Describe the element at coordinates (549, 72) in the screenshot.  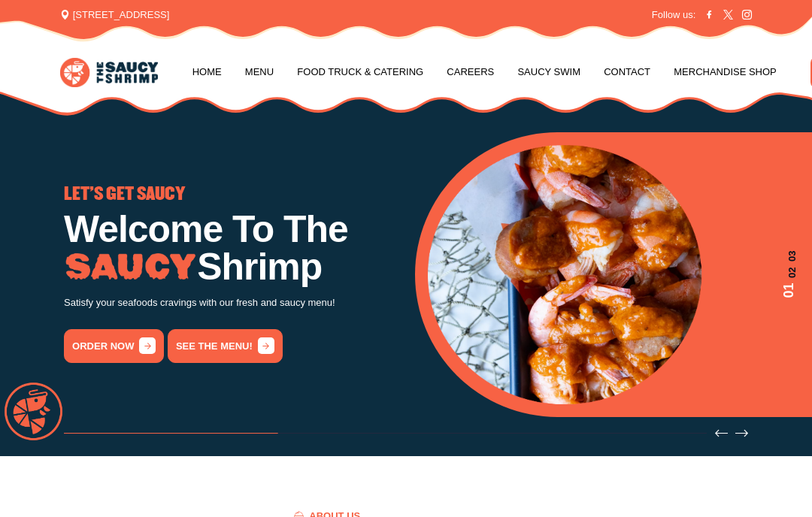
I see `a: Saucy Swim` at that location.